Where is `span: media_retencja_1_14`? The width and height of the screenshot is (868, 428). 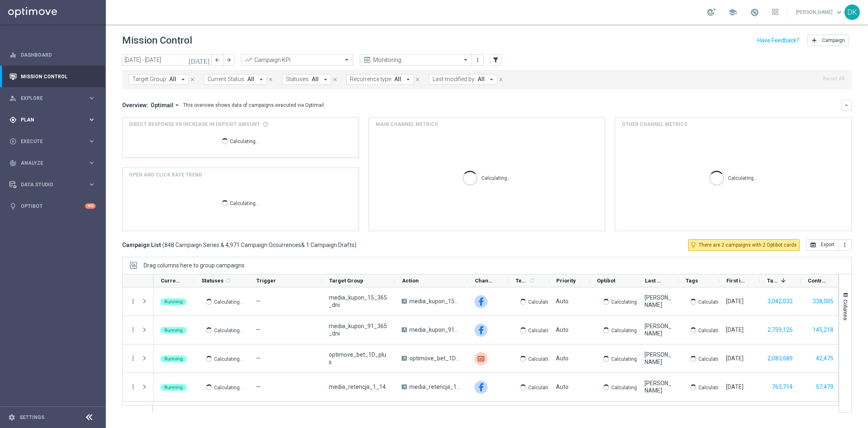 span: media_retencja_1_14 is located at coordinates (357, 387).